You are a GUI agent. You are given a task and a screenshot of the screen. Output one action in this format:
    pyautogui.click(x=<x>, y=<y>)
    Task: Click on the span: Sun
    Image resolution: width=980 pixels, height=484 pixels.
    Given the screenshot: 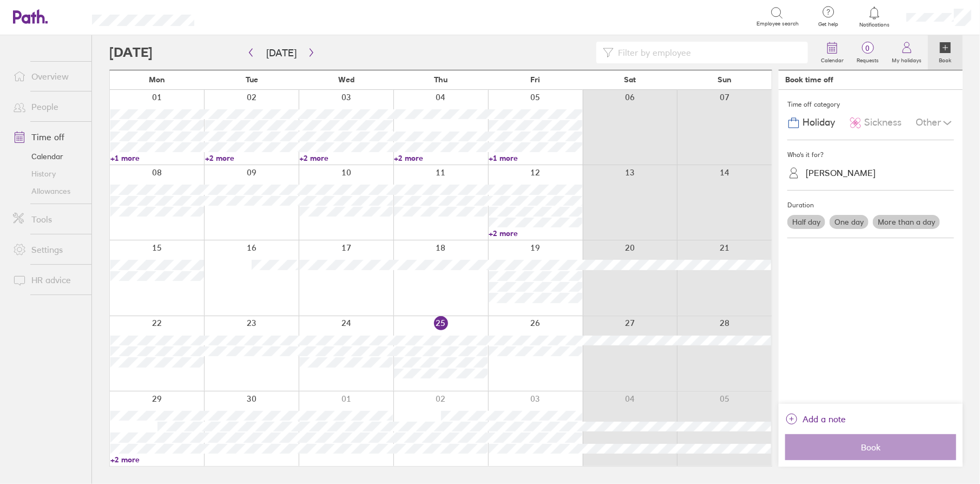 What is the action you would take?
    pyautogui.click(x=725, y=80)
    